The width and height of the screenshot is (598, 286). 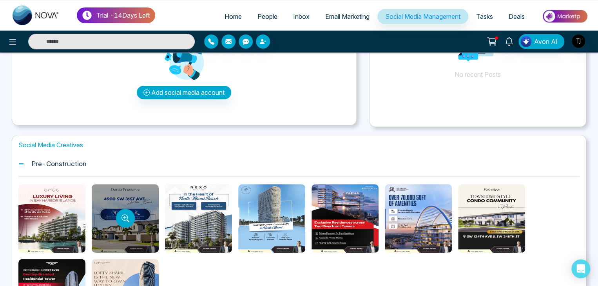 What do you see at coordinates (581, 269) in the screenshot?
I see `div: Open Intercom Messenger` at bounding box center [581, 269].